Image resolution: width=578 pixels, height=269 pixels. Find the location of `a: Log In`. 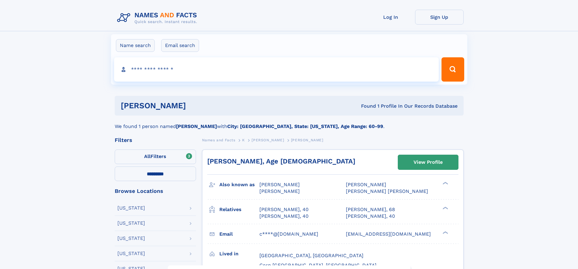

a: Log In is located at coordinates (391, 17).